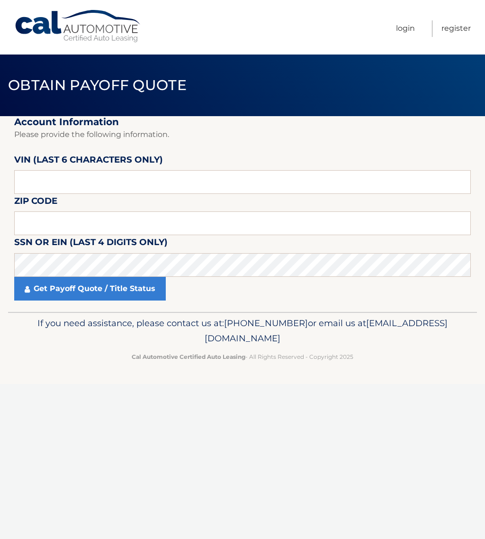  I want to click on p: - All Rights Reserved - Copyright 2025, so click(243, 357).